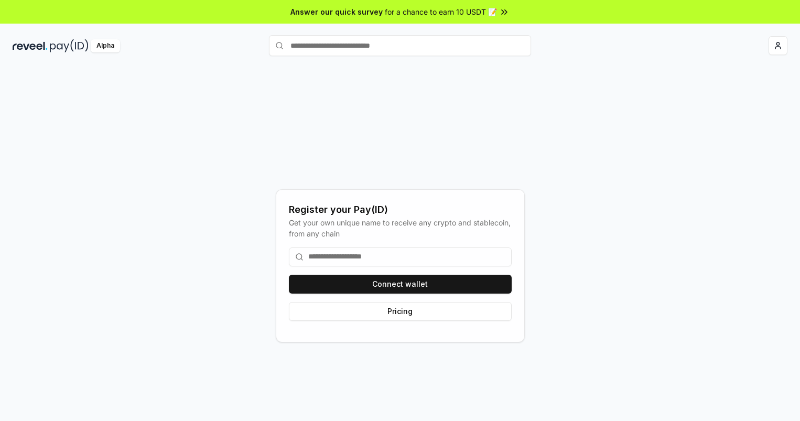 This screenshot has height=421, width=800. Describe the element at coordinates (400, 311) in the screenshot. I see `button: Pricing` at that location.